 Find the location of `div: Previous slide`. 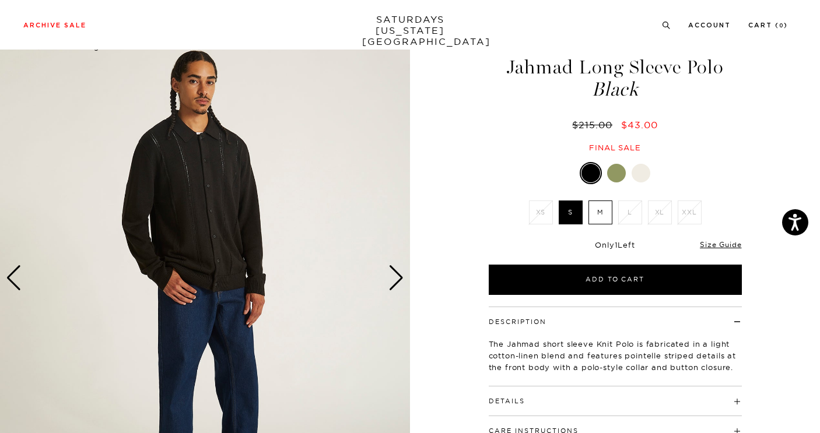

div: Previous slide is located at coordinates (13, 278).